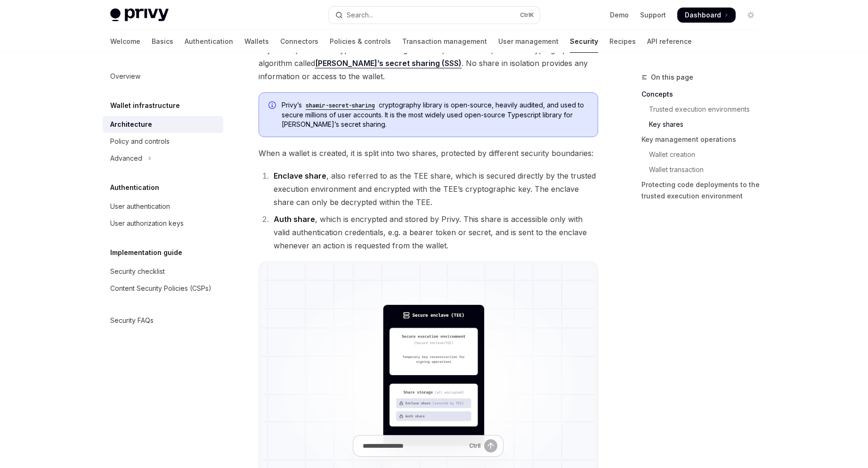 The width and height of the screenshot is (868, 468). I want to click on div: Security FAQs, so click(131, 321).